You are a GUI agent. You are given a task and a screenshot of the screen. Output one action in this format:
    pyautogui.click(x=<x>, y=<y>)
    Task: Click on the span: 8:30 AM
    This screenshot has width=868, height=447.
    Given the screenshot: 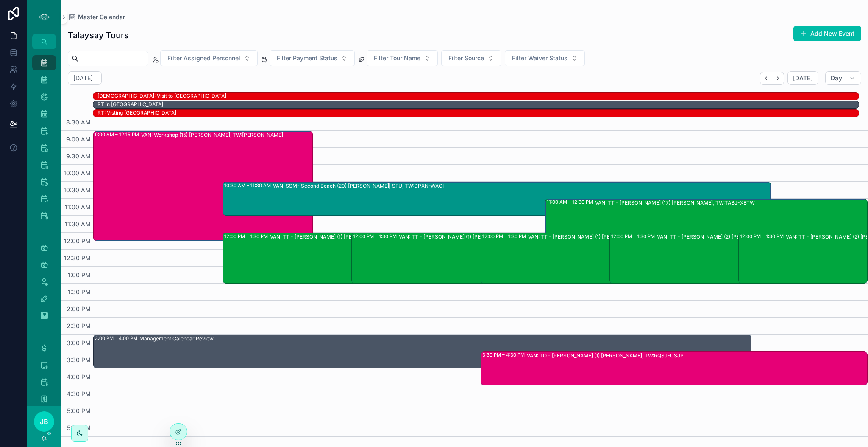 What is the action you would take?
    pyautogui.click(x=78, y=122)
    